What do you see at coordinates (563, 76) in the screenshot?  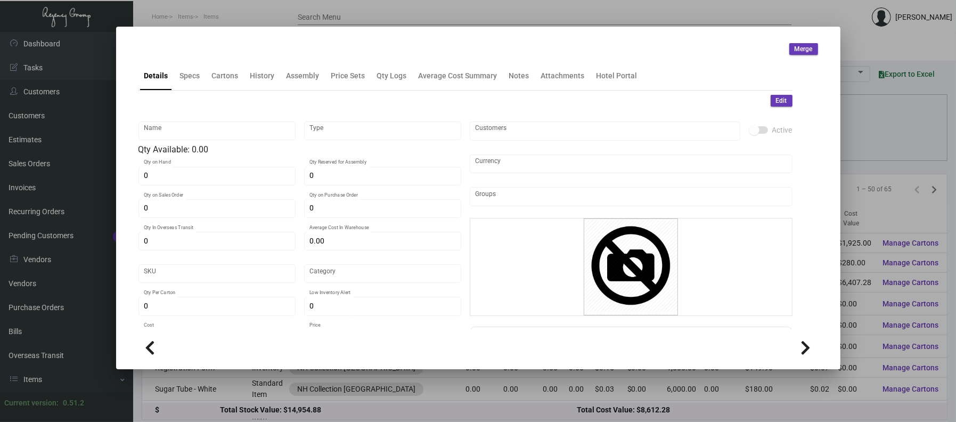 I see `div: Attachments` at bounding box center [563, 76].